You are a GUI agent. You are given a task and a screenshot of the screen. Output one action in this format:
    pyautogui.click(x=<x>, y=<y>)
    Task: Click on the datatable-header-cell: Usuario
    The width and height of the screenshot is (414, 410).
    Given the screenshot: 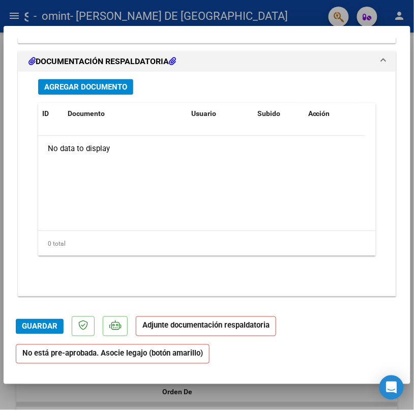 What is the action you would take?
    pyautogui.click(x=220, y=114)
    